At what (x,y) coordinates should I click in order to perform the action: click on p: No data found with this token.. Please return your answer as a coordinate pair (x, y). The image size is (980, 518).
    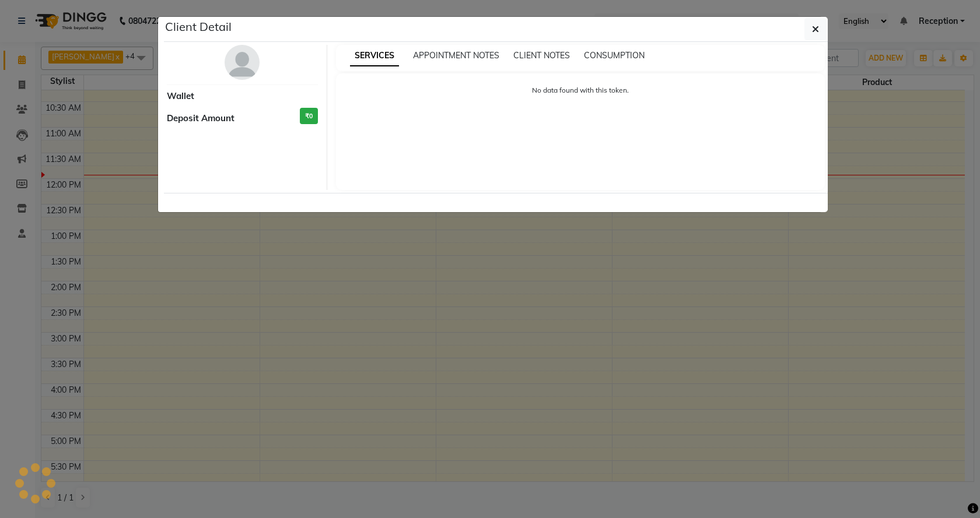
    Looking at the image, I should click on (580, 90).